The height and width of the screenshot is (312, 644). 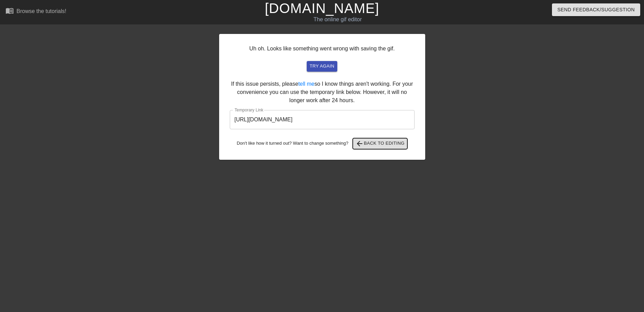 What do you see at coordinates (322, 144) in the screenshot?
I see `div: Don't like how it turned out? Want to change something?` at bounding box center [322, 144].